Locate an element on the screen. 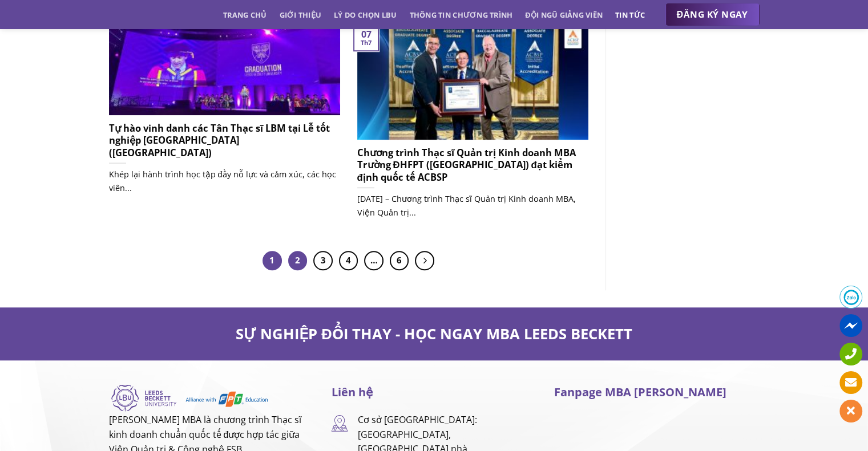  a: Tin tức is located at coordinates (630, 15).